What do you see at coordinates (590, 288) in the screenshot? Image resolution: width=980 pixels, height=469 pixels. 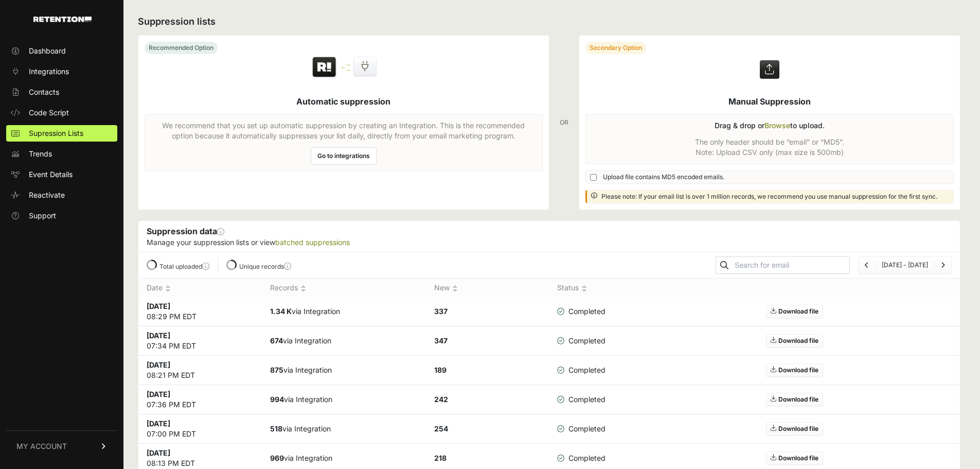 I see `th: Status` at bounding box center [590, 288].